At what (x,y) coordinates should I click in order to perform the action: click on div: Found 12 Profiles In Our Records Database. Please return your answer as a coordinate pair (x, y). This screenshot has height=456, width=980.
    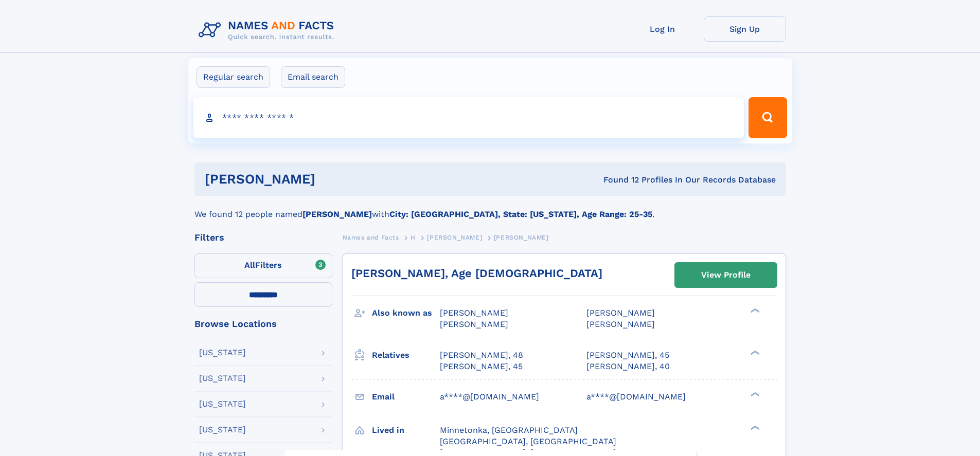
    Looking at the image, I should click on (617, 180).